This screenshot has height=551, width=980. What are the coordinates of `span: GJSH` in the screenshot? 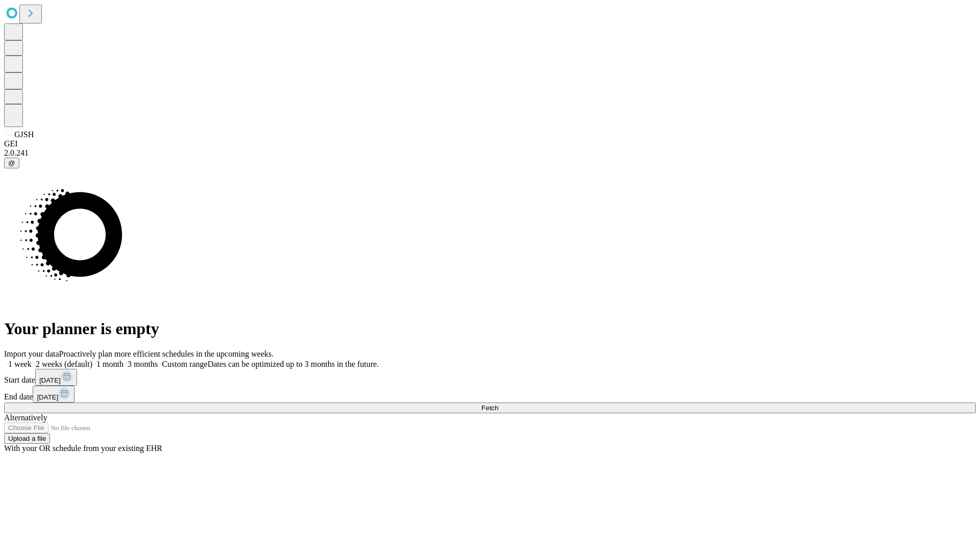 It's located at (24, 134).